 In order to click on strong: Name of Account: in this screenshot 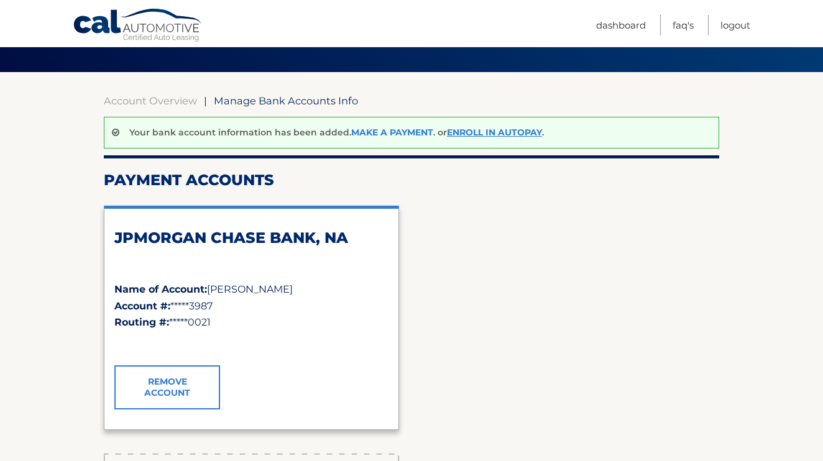, I will do `click(160, 289)`.